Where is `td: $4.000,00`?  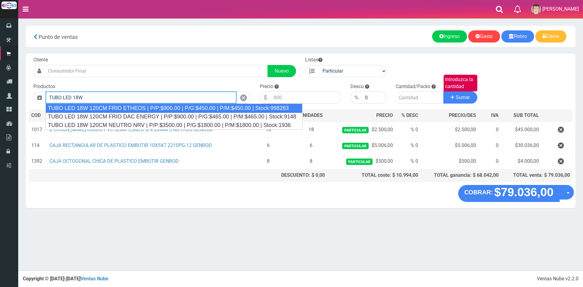
td: $4.000,00 is located at coordinates (522, 162).